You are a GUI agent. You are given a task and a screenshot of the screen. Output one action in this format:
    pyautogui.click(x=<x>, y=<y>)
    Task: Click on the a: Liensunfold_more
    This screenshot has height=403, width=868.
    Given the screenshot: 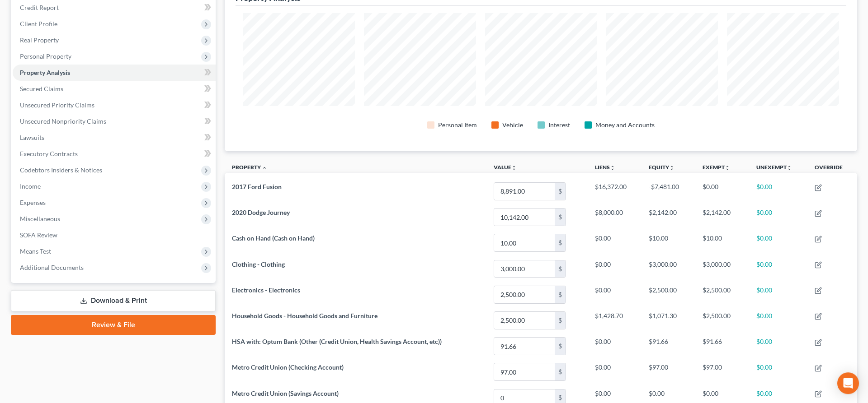 What is the action you would take?
    pyautogui.click(x=605, y=167)
    